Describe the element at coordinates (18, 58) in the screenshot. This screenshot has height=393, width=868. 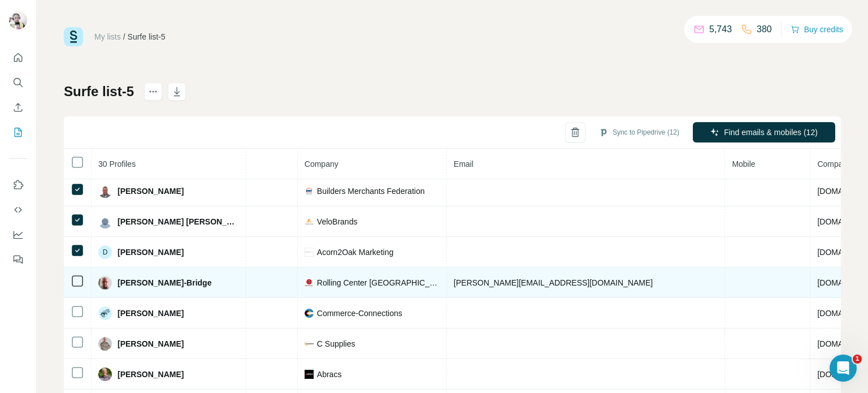
I see `button: Quick start` at that location.